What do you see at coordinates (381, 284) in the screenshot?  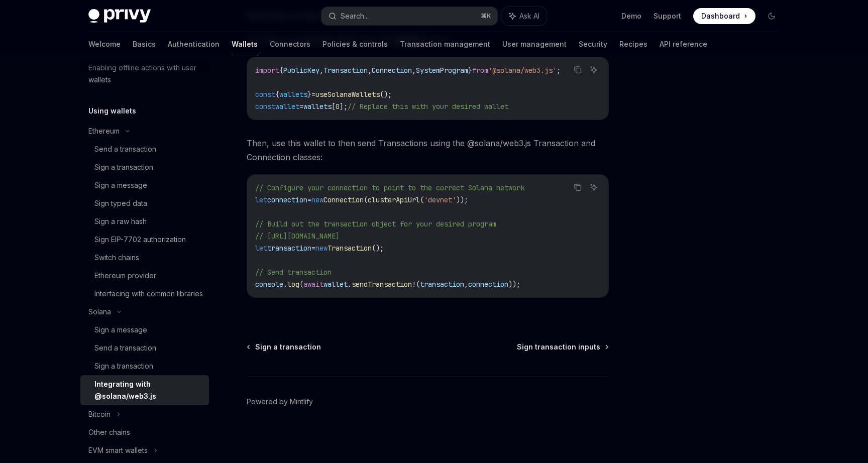 I see `span: sendTransaction` at bounding box center [381, 284].